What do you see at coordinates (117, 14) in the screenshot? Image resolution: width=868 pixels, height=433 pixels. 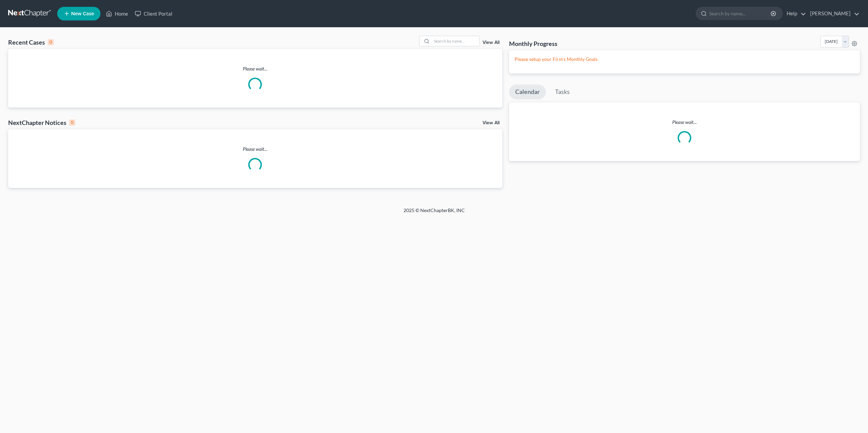 I see `a: Home` at bounding box center [117, 14].